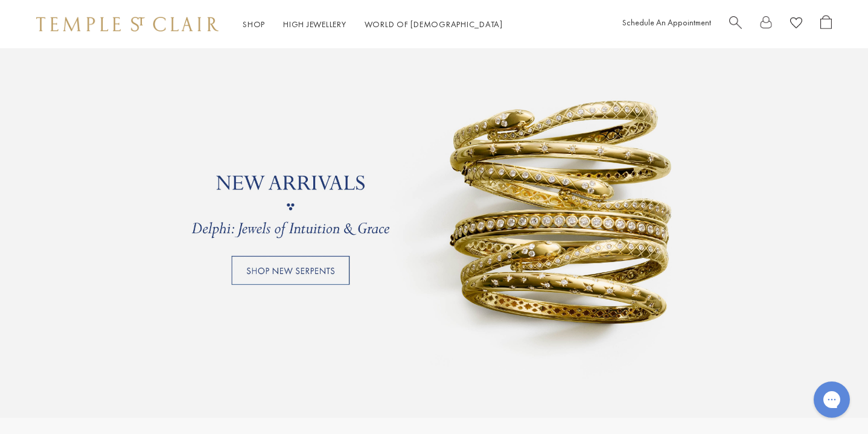 This screenshot has height=434, width=868. What do you see at coordinates (314, 25) in the screenshot?
I see `a: High JewelleryHigh Jewellery` at bounding box center [314, 25].